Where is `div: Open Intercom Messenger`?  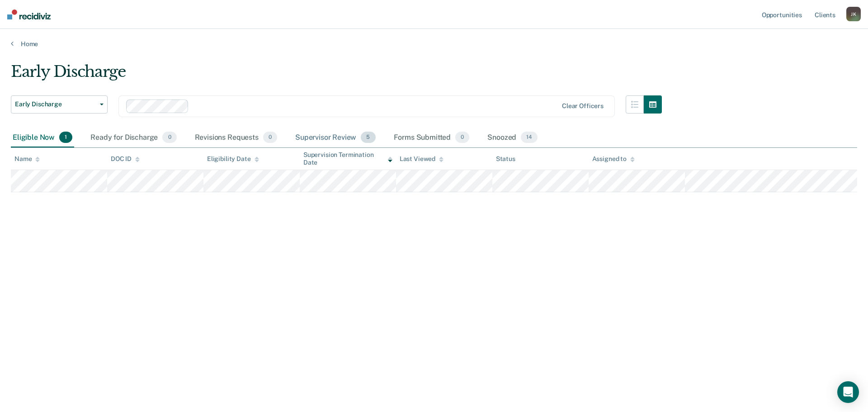
div: Open Intercom Messenger is located at coordinates (848, 392).